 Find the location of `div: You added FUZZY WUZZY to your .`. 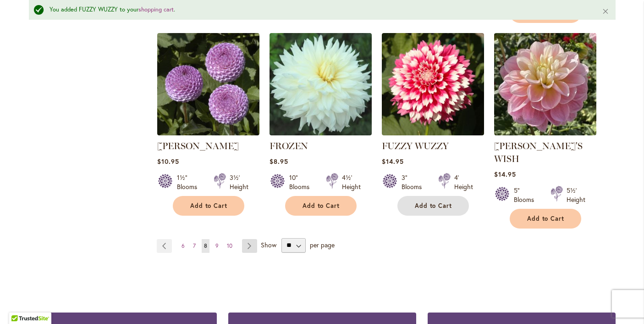

div: You added FUZZY WUZZY to your . is located at coordinates (318, 9).